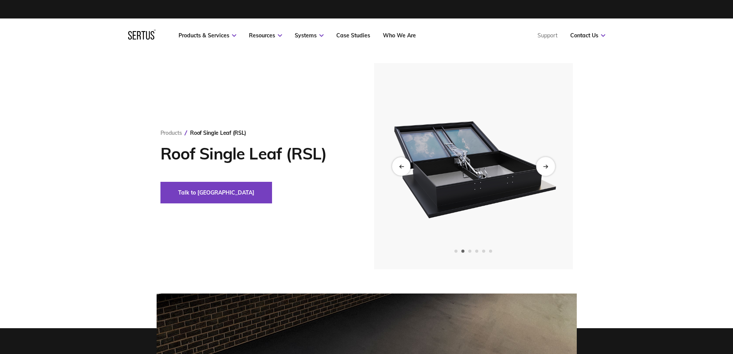 The image size is (733, 354). I want to click on a: Systems, so click(309, 35).